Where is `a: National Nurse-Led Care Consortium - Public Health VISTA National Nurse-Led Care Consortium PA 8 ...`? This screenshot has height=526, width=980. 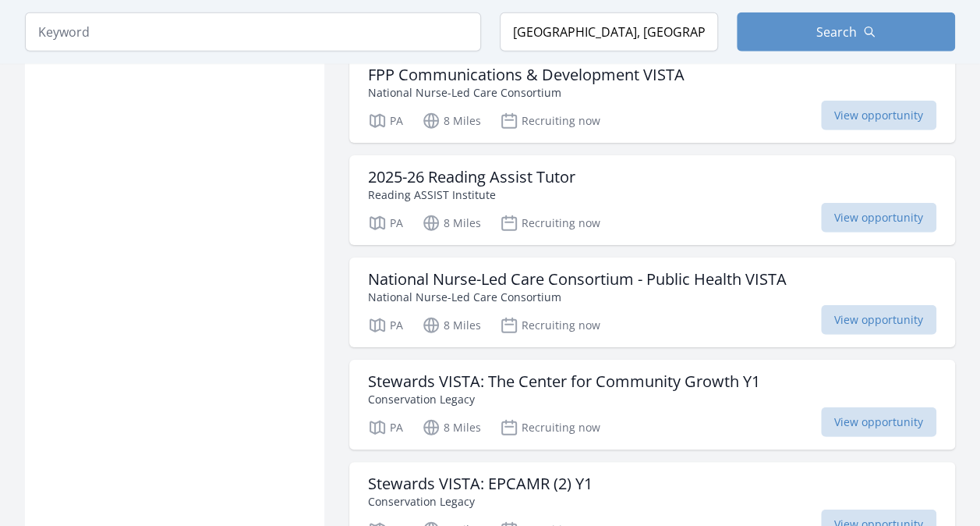
a: National Nurse-Led Care Consortium - Public Health VISTA National Nurse-Led Care Consortium PA 8 ... is located at coordinates (652, 302).